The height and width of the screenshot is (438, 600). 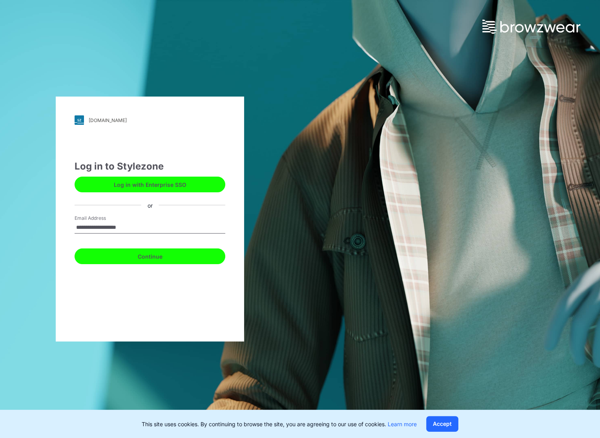 What do you see at coordinates (150, 184) in the screenshot?
I see `button: Log in with Enterprise SSO` at bounding box center [150, 184].